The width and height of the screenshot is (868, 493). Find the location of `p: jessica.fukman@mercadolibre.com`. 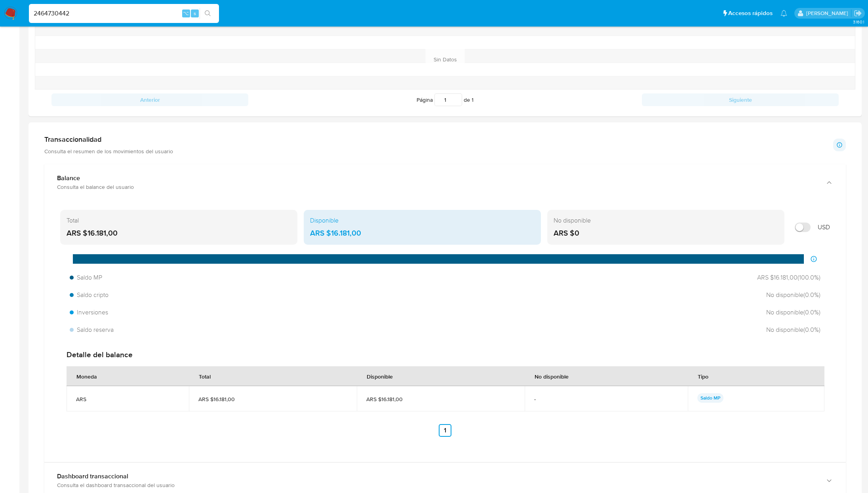

p: jessica.fukman@mercadolibre.com is located at coordinates (828, 13).